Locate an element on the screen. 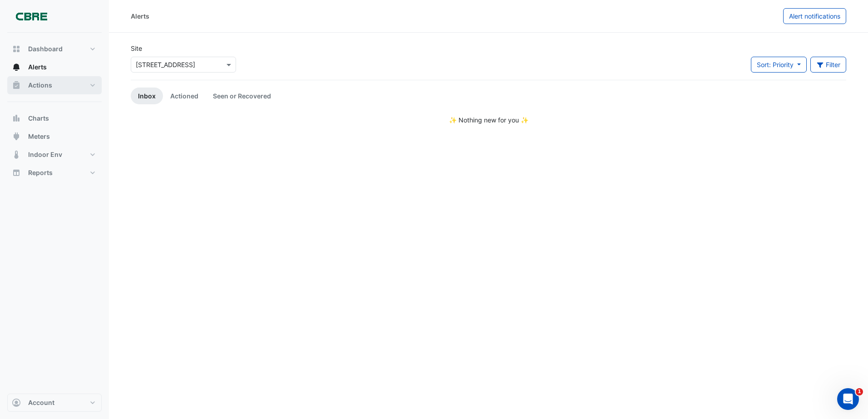 The width and height of the screenshot is (868, 419). button: Account is located at coordinates (55, 403).